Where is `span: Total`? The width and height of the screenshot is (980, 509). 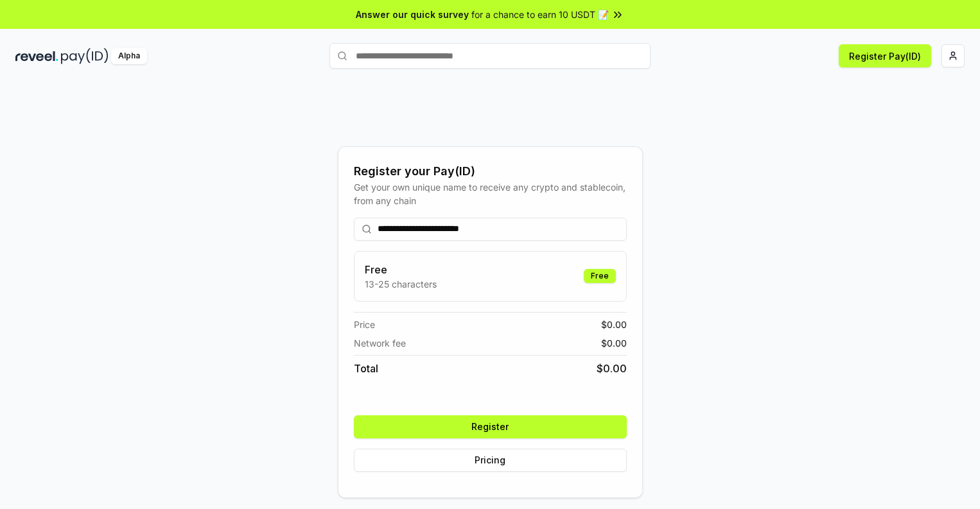 span: Total is located at coordinates (366, 369).